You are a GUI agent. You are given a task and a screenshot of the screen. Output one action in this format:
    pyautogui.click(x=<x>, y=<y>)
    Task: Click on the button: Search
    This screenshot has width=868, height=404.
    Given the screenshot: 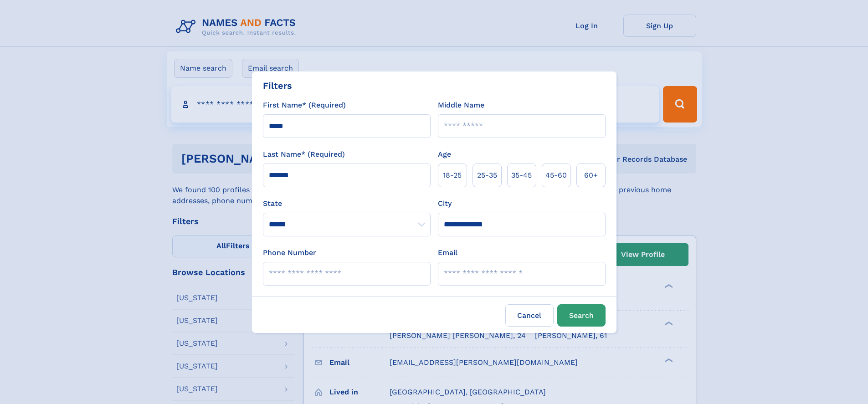 What is the action you would take?
    pyautogui.click(x=581, y=315)
    